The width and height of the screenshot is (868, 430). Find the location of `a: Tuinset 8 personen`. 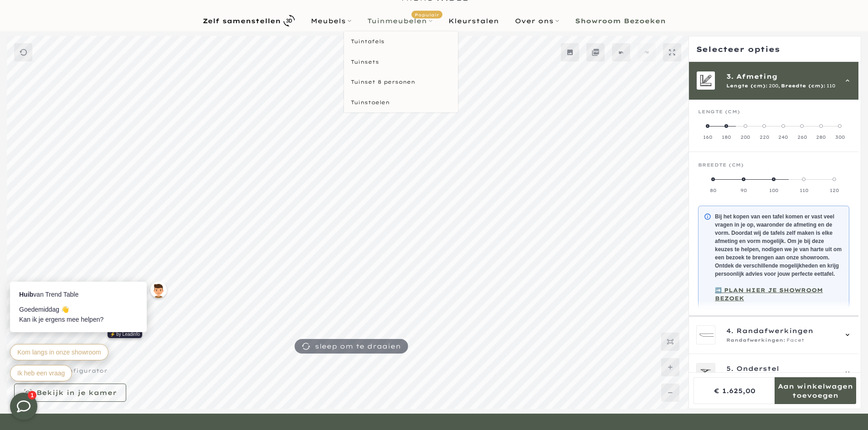

a: Tuinset 8 personen is located at coordinates (401, 82).